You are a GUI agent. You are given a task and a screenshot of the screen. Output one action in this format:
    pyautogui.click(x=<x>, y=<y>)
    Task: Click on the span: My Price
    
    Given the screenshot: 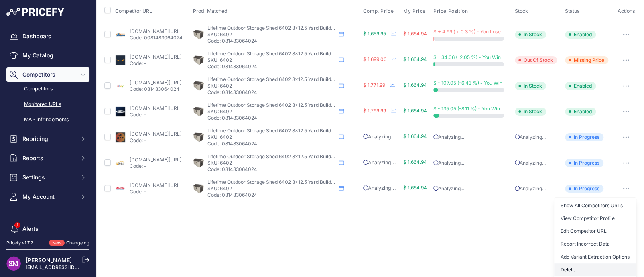 What is the action you would take?
    pyautogui.click(x=415, y=11)
    